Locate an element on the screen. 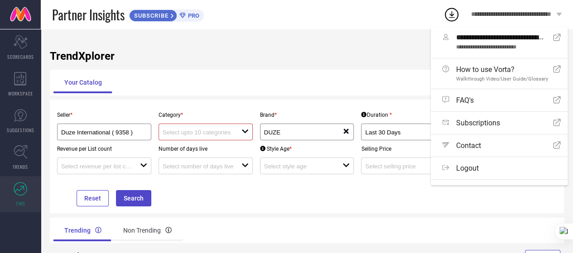 Image resolution: width=573 pixels, height=253 pixels. span: Logout is located at coordinates (468, 168).